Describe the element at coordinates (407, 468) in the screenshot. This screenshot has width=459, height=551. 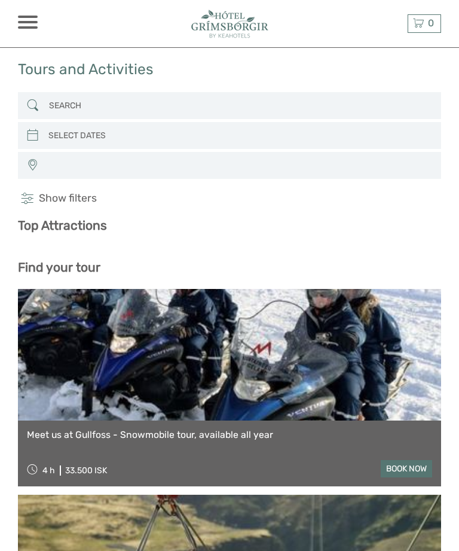
I see `a: book now` at that location.